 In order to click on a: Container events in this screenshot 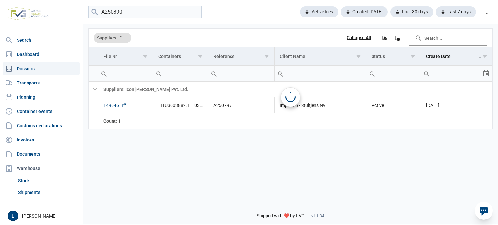, I will do `click(41, 111)`.